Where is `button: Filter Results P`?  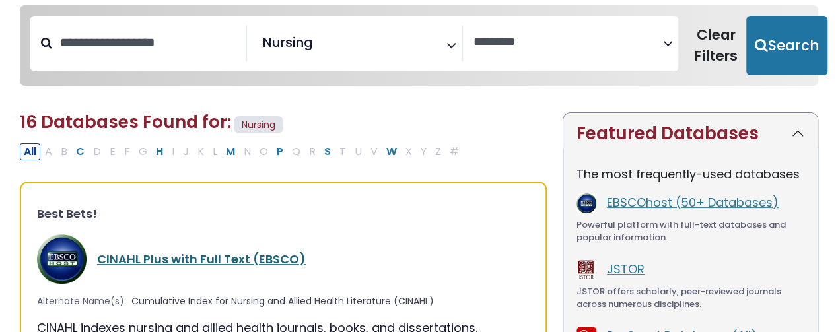
button: Filter Results P is located at coordinates (280, 152).